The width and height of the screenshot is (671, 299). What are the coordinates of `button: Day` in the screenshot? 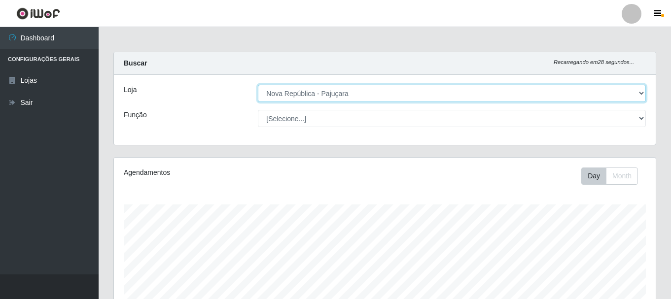 It's located at (594, 176).